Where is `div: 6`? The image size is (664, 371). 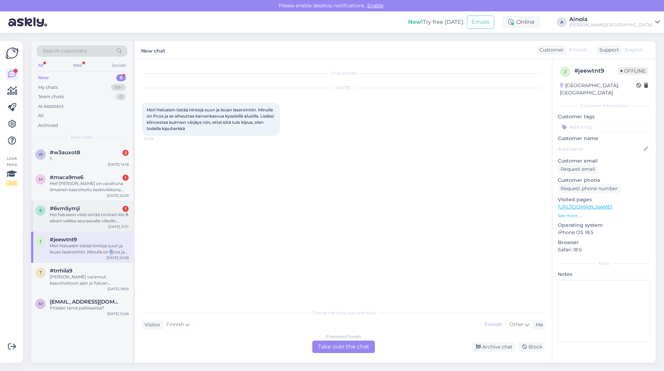
div: 6 is located at coordinates (121, 78).